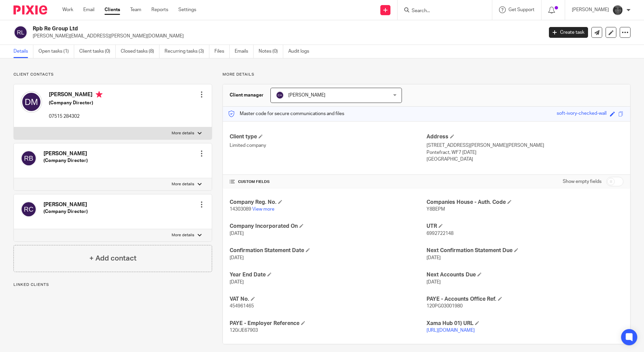 The image size is (644, 352). Describe the element at coordinates (581, 114) in the screenshot. I see `div: soft-ivory-checked-wall` at that location.